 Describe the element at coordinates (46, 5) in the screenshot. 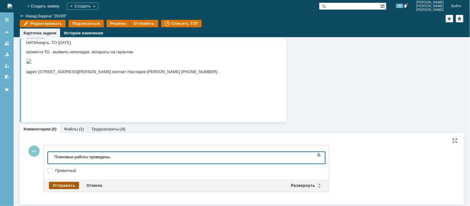

I see `div: Плановые работы проведены.` at that location.